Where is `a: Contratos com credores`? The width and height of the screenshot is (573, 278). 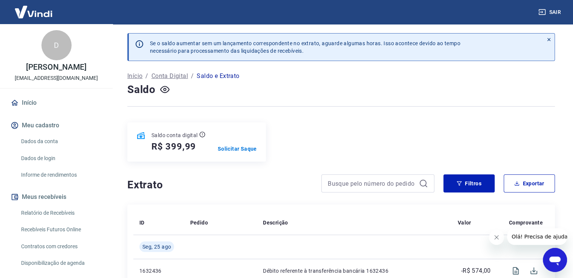 a: Contratos com credores is located at coordinates (61, 246).